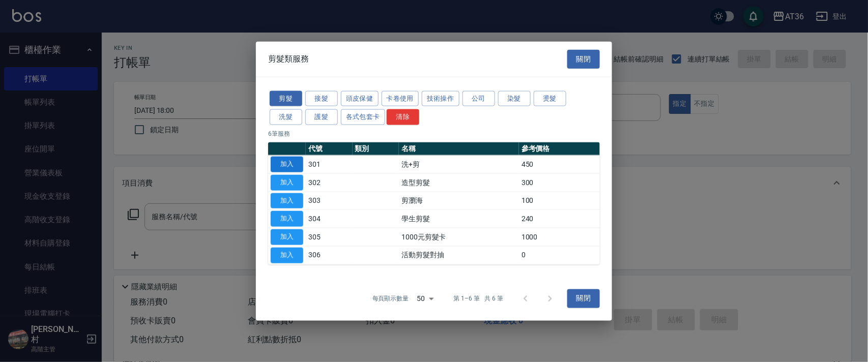 The height and width of the screenshot is (362, 868). What do you see at coordinates (329, 237) in the screenshot?
I see `td: 305` at bounding box center [329, 237].